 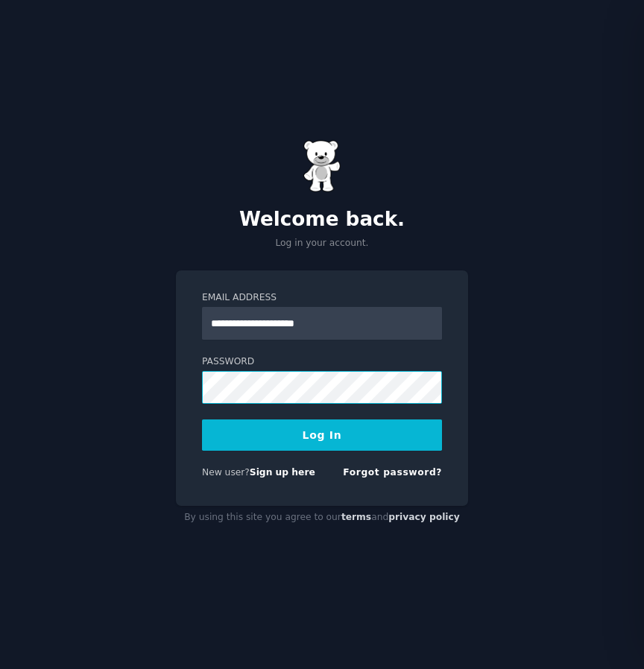 I want to click on div: By using this site you agree to our and, so click(x=322, y=518).